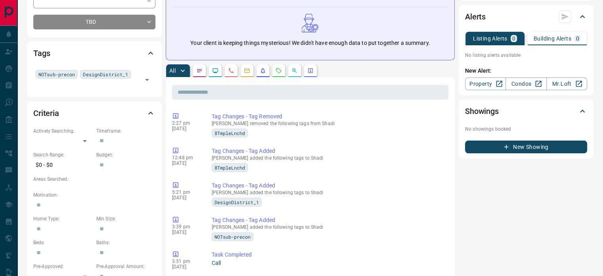 This screenshot has width=603, height=276. What do you see at coordinates (526, 55) in the screenshot?
I see `p: No listing alerts available` at bounding box center [526, 55].